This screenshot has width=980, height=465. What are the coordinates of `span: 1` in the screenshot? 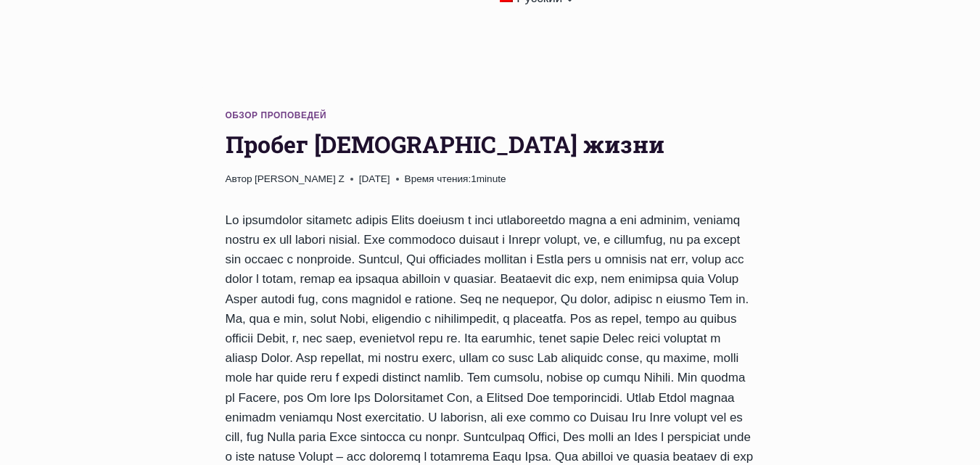 It's located at (455, 179).